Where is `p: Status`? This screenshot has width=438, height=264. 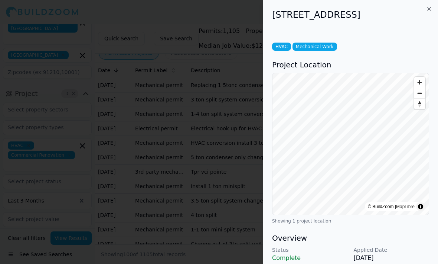 p: Status is located at coordinates (310, 250).